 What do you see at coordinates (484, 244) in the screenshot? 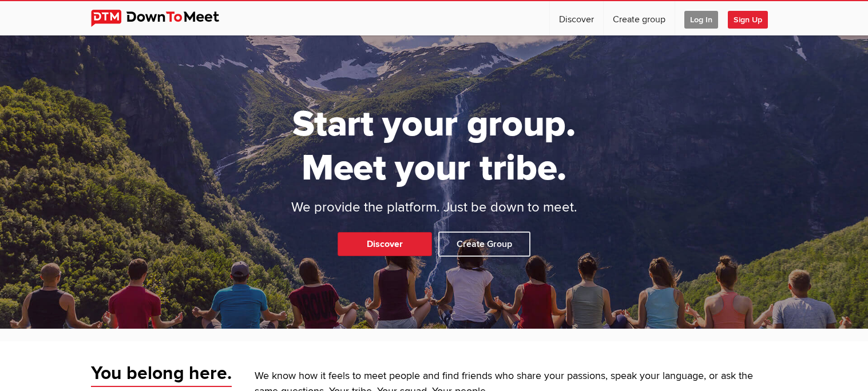
I see `a: Create Group` at bounding box center [484, 244].